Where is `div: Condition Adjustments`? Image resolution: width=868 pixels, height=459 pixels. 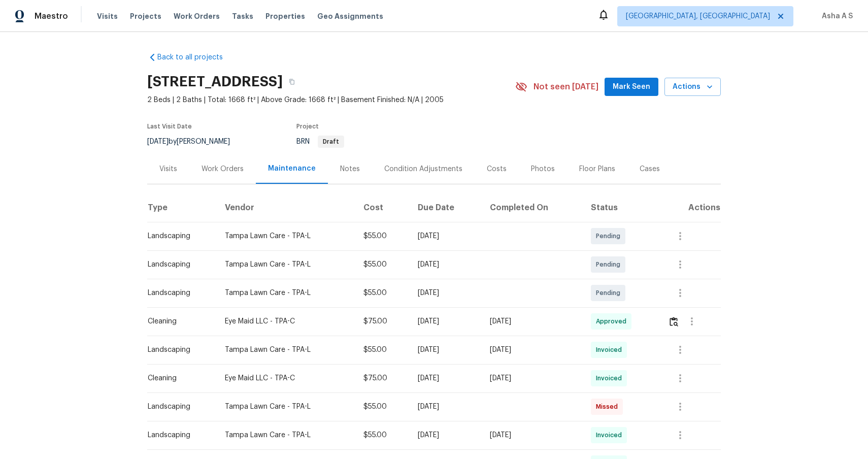 div: Condition Adjustments is located at coordinates (423, 169).